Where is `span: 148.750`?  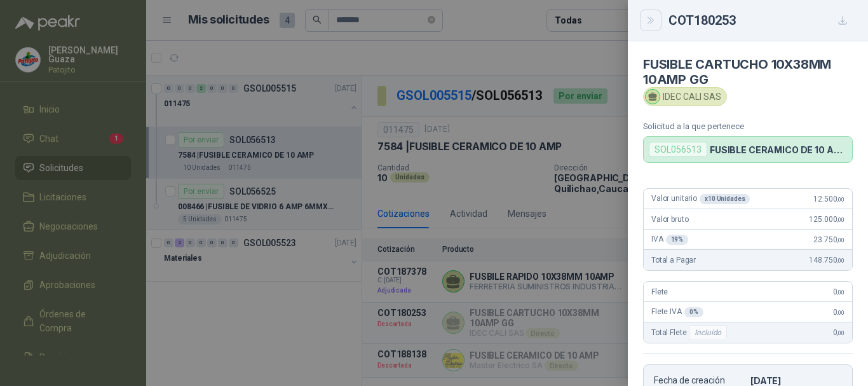 span: 148.750 is located at coordinates (827, 260).